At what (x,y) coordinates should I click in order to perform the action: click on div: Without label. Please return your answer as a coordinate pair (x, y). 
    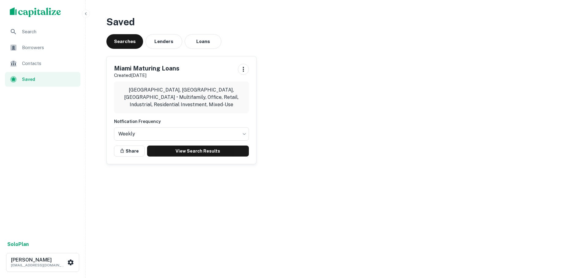
    Looking at the image, I should click on (181, 134).